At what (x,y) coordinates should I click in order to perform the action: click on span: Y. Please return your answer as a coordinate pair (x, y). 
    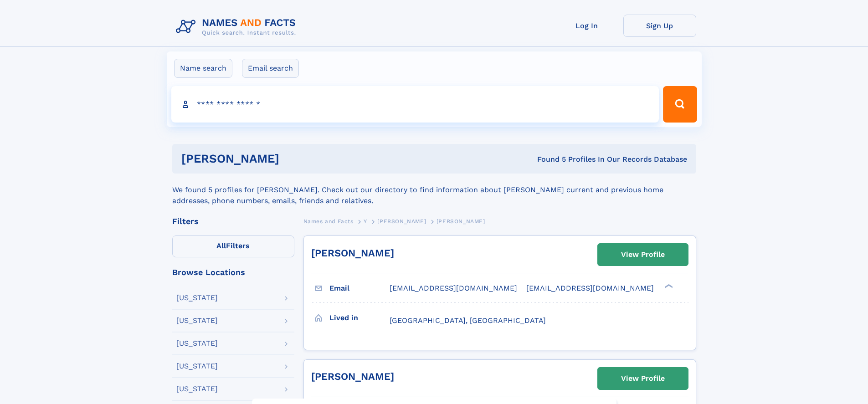
    Looking at the image, I should click on (365, 221).